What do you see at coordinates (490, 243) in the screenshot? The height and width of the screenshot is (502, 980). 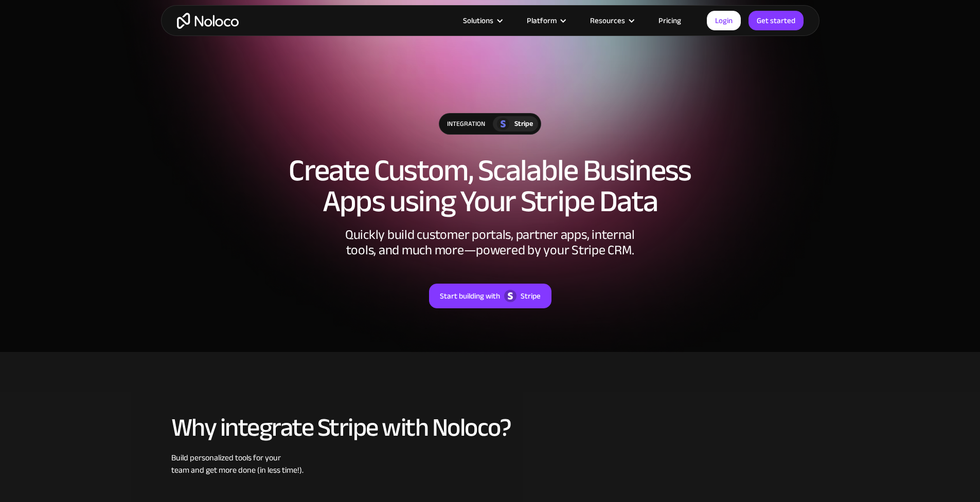 I see `div: Quickly build customer portals, partner apps, internal tools, and much more—powered by your Strip...` at bounding box center [490, 243].